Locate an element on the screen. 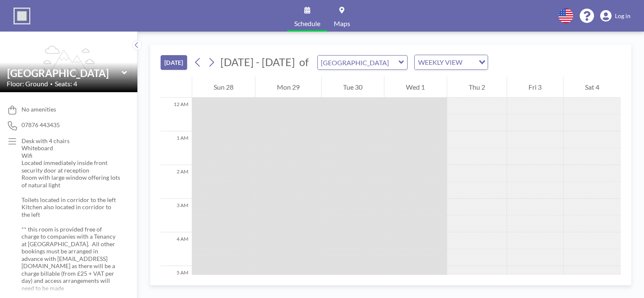 The height and width of the screenshot is (298, 644). div: 4 AM is located at coordinates (176, 250).